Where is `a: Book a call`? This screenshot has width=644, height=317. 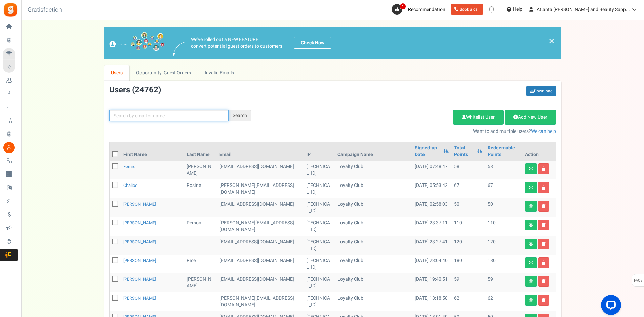
a: Book a call is located at coordinates (467, 9).